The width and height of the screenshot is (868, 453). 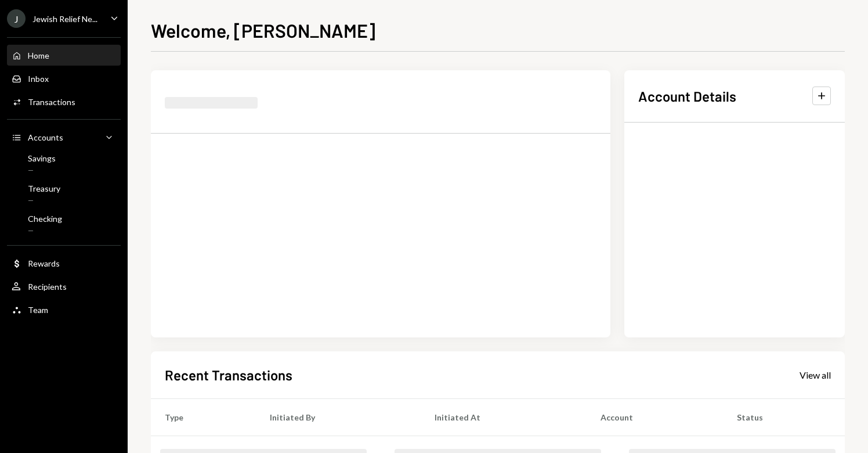 I want to click on th: Account, so click(x=654, y=417).